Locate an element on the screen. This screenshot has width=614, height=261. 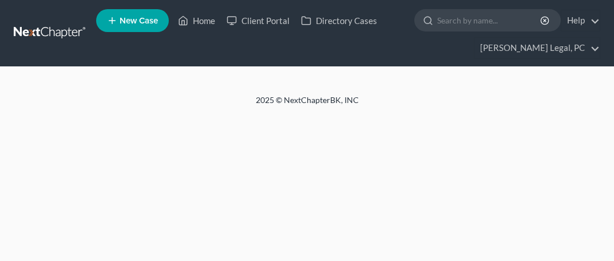
div: 2025 © NextChapterBK, INC is located at coordinates (307, 105).